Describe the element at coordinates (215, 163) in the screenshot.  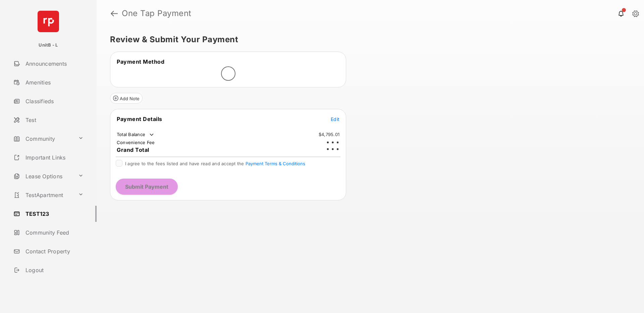
I see `span: I agree to the fees listed and have read and accept the` at that location.